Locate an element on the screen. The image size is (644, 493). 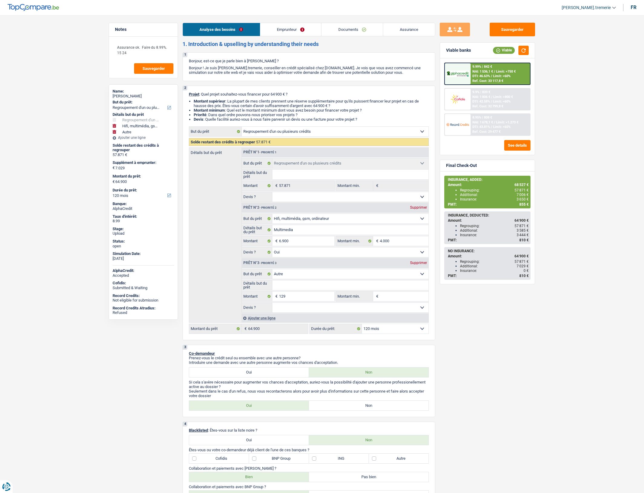
li: : Quel est le montant minimum dont vous avez besoin pour financer votre projet ? is located at coordinates (311, 110).